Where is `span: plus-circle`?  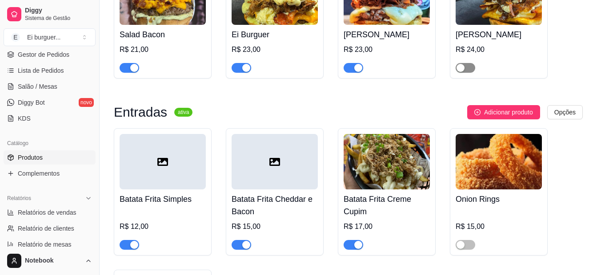 span: plus-circle is located at coordinates (477, 112).